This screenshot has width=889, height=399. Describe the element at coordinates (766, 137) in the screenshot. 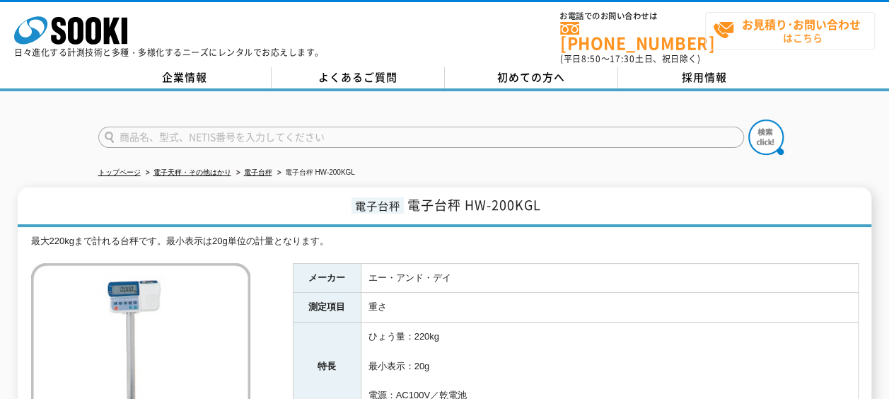

I see `img: btn_search.png` at that location.